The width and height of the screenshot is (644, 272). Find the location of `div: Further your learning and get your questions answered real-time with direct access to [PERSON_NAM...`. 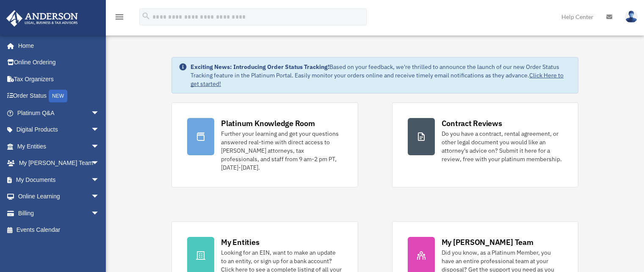

div: Further your learning and get your questions answered real-time with direct access to [PERSON_NAM... is located at coordinates (282, 151).